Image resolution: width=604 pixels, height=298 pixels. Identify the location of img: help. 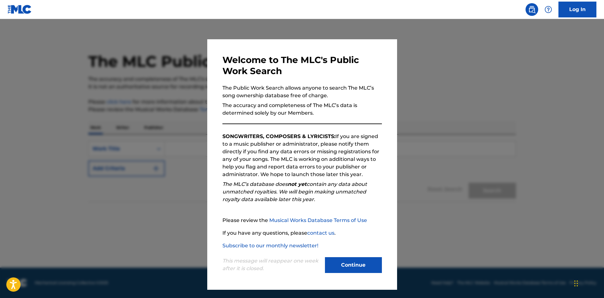
(548, 9).